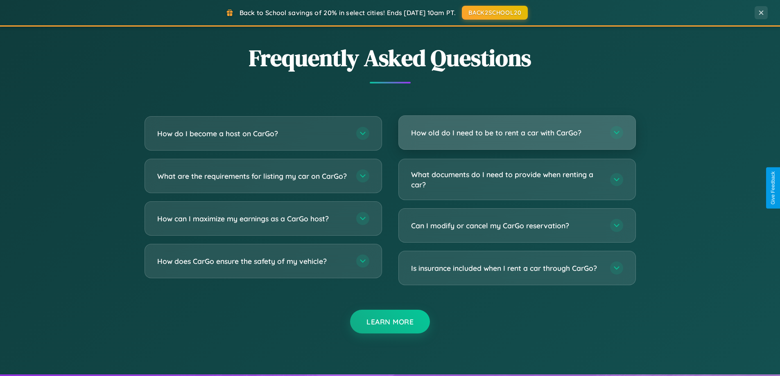 This screenshot has width=780, height=376. I want to click on h3: Can I modify or cancel my CarGo reservation?, so click(506, 226).